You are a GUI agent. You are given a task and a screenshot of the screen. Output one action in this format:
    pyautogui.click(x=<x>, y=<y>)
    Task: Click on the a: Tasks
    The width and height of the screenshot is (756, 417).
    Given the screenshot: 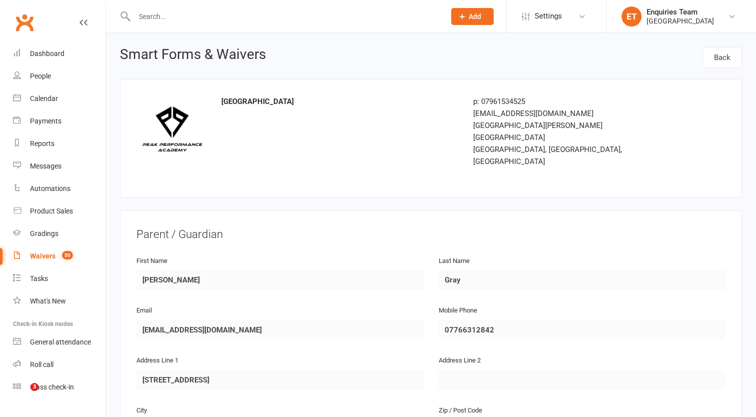 What is the action you would take?
    pyautogui.click(x=59, y=278)
    